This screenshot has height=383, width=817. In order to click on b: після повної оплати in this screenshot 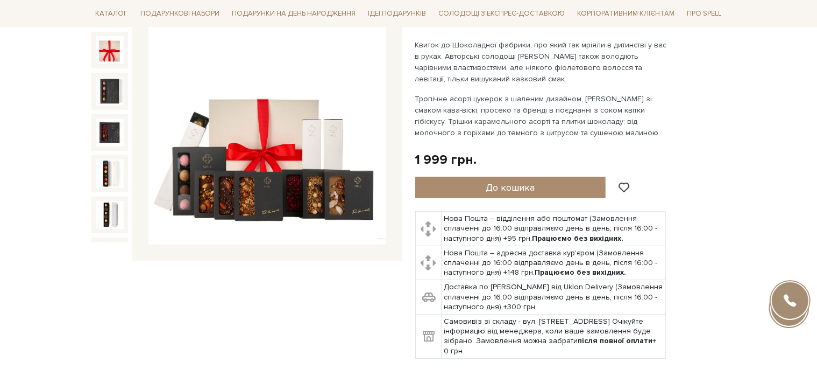, I will do `click(615, 340)`.